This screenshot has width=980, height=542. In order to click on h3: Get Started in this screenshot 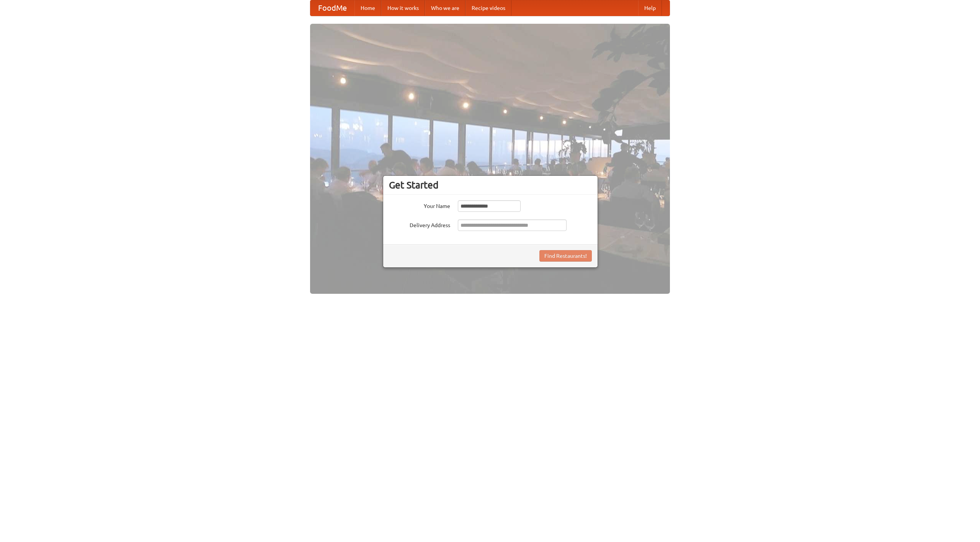, I will do `click(491, 185)`.